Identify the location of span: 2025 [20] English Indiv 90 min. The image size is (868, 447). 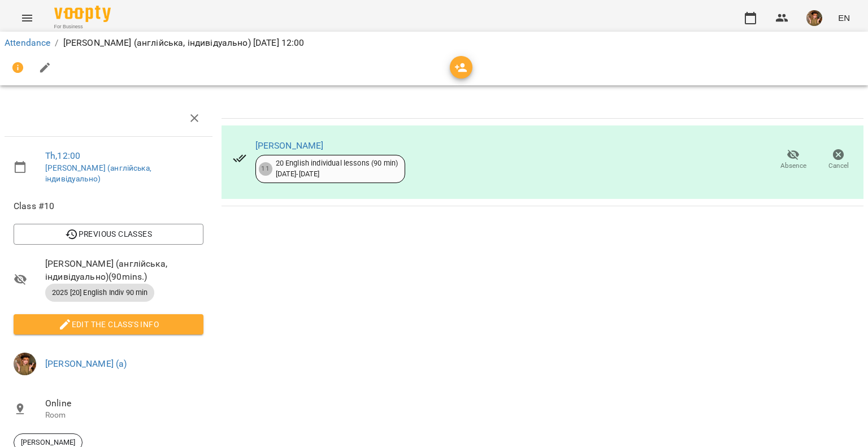
(99, 292).